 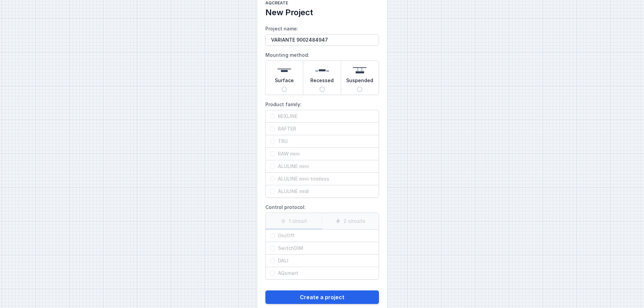 What do you see at coordinates (284, 82) in the screenshot?
I see `span: Surface` at bounding box center [284, 82].